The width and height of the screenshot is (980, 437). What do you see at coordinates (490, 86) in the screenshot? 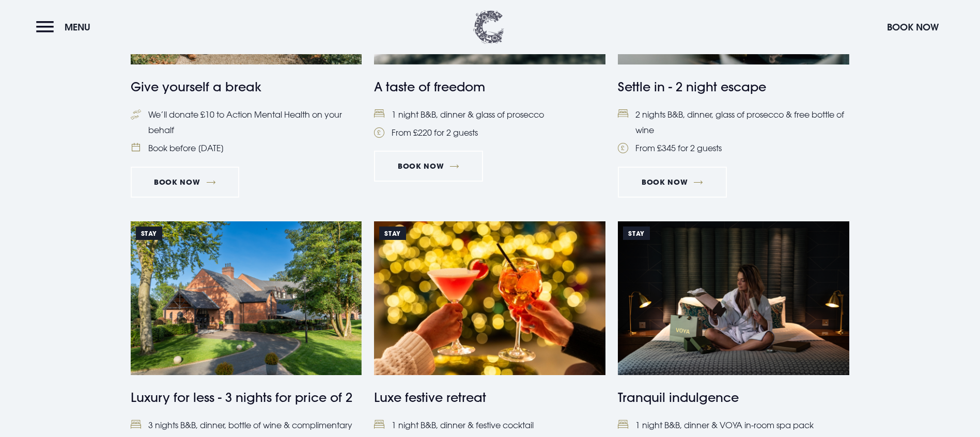
I see `h4: A taste of freedom` at bounding box center [490, 86].